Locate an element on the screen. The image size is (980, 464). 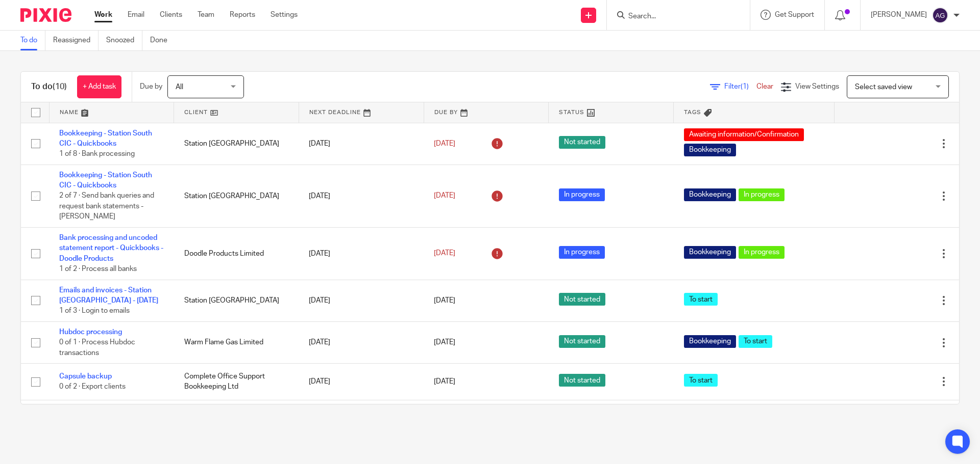
a: + Add task is located at coordinates (99, 86).